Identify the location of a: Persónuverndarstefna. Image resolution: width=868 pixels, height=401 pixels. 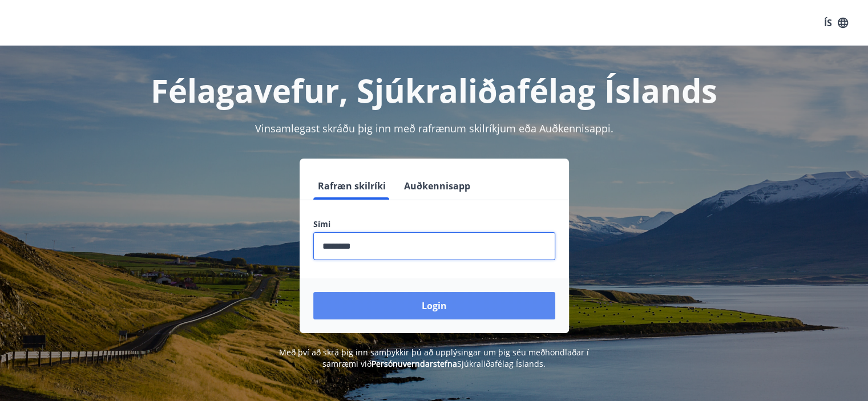
(415, 363).